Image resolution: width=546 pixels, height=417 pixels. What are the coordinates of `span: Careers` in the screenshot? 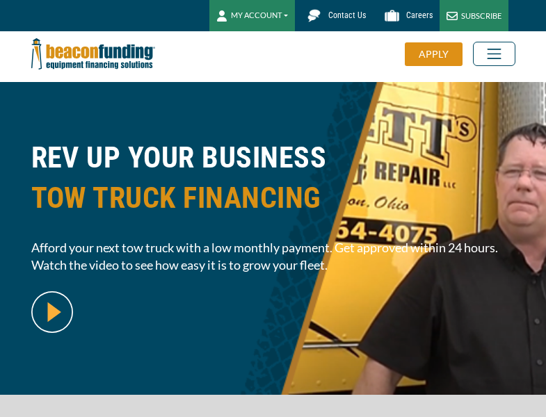 It's located at (419, 15).